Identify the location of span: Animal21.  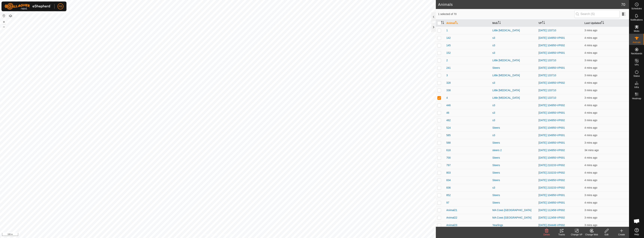
(451, 210).